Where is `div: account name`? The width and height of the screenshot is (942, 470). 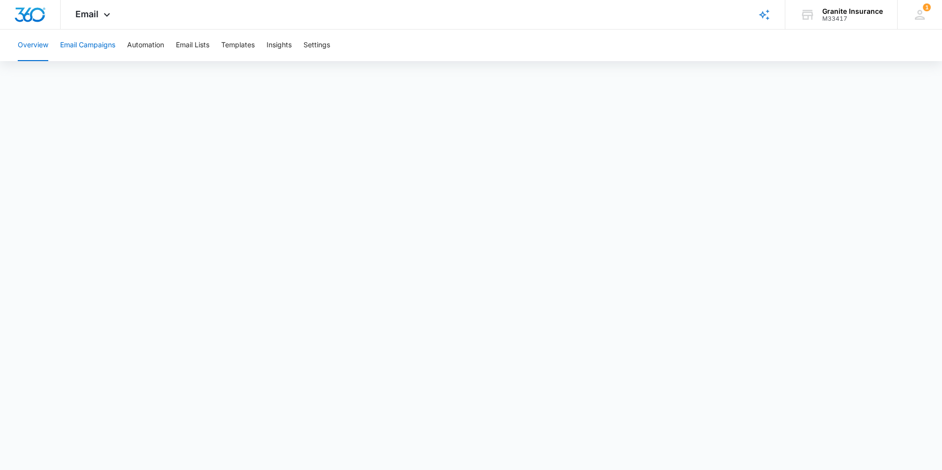 div: account name is located at coordinates (853, 11).